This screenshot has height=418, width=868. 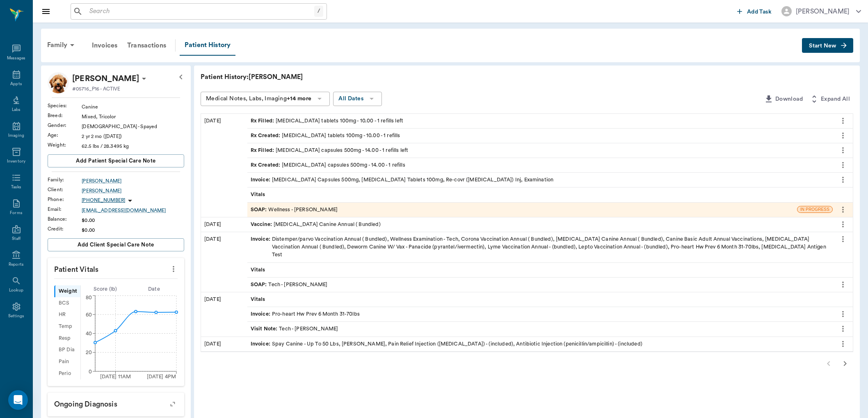 What do you see at coordinates (116, 268) in the screenshot?
I see `p: Patient Vitals` at bounding box center [116, 268].